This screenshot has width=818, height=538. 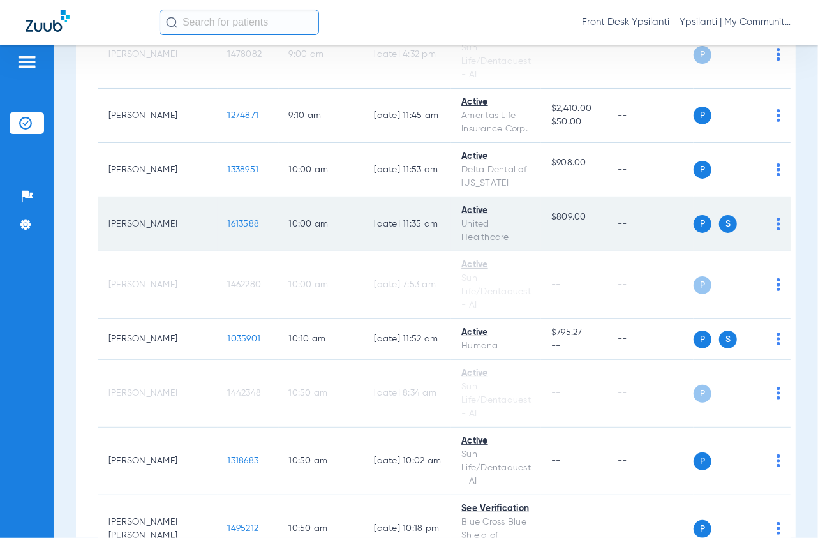 I want to click on span: 1495212, so click(x=243, y=528).